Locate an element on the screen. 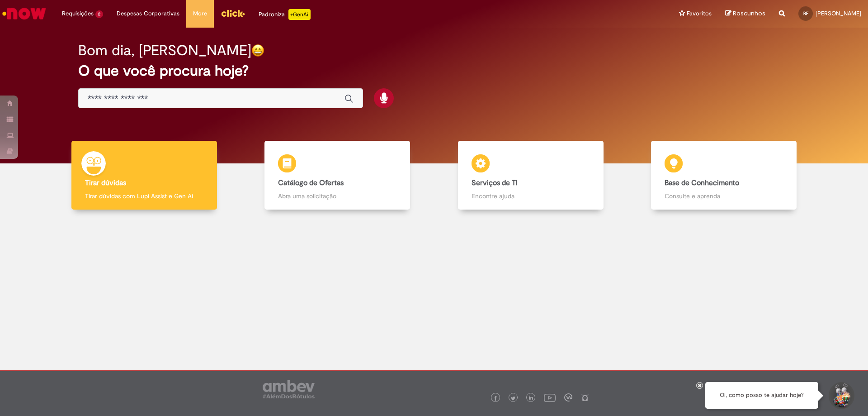 Image resolution: width=868 pixels, height=416 pixels. p: +GenAi is located at coordinates (299, 14).